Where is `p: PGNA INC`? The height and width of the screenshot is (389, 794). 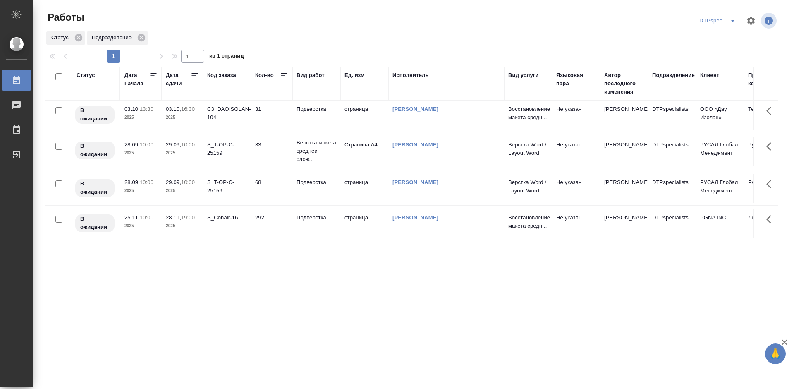
p: PGNA INC is located at coordinates (720, 217).